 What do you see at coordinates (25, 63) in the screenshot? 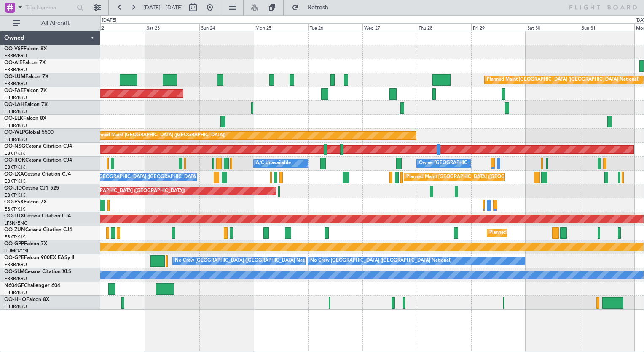
I see `a: OO-AIEFalcon 7X` at bounding box center [25, 63].